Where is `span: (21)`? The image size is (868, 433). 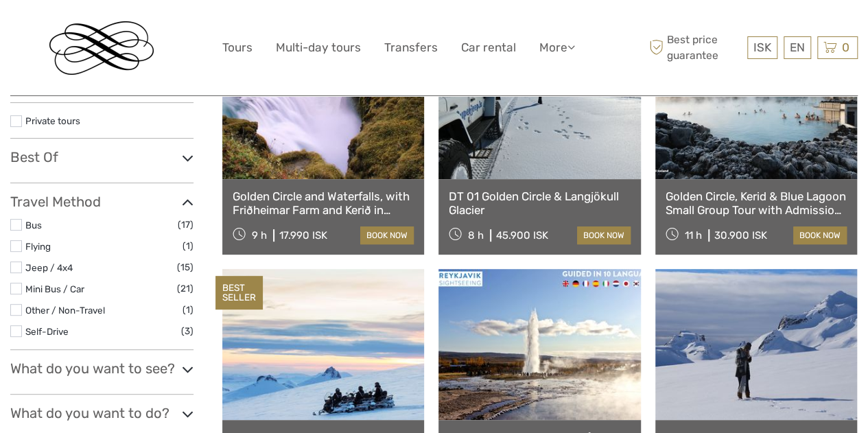
span: (21) is located at coordinates (185, 288).